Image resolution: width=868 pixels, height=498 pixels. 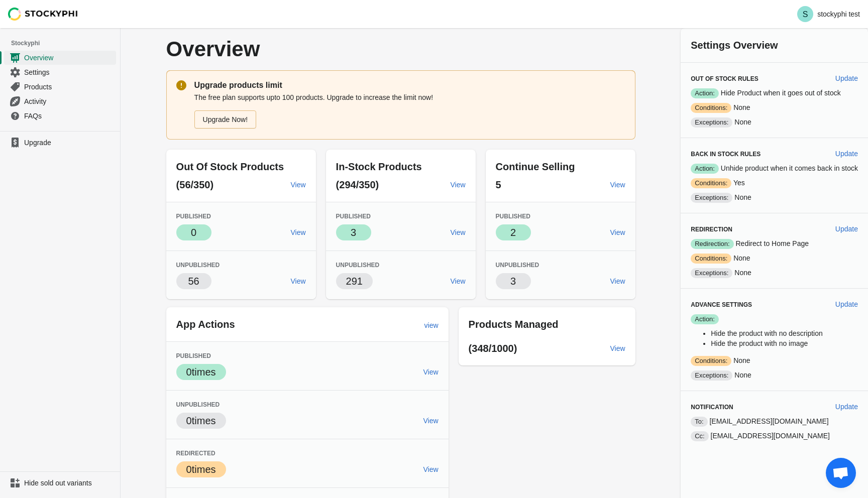 What do you see at coordinates (774, 93) in the screenshot?
I see `p: Hide Product when it goes out of stock` at bounding box center [774, 93].